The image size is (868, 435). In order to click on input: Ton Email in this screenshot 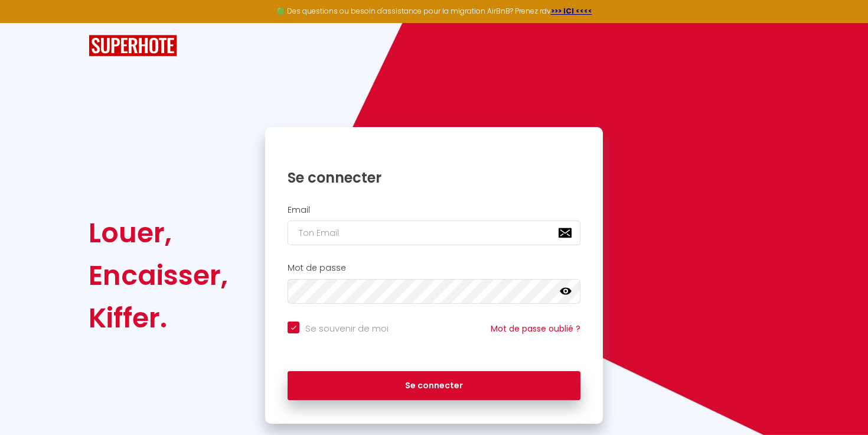, I will do `click(434, 232)`.